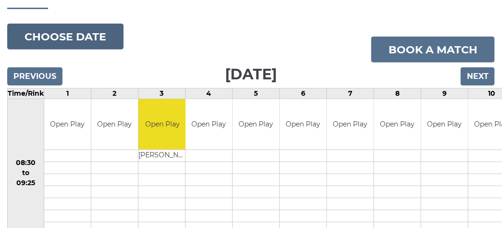 The width and height of the screenshot is (502, 228). What do you see at coordinates (26, 94) in the screenshot?
I see `td: Time/Rink` at bounding box center [26, 94].